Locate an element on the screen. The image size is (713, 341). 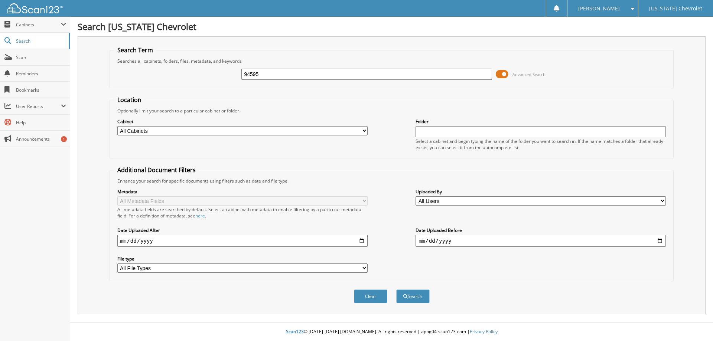
label: Metadata is located at coordinates (242, 192).